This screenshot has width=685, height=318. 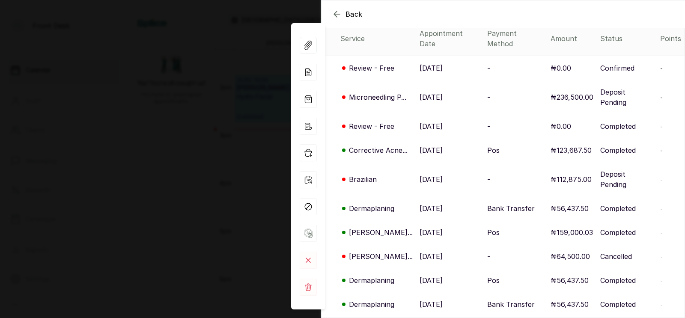 What do you see at coordinates (626, 39) in the screenshot?
I see `div: Status` at bounding box center [626, 39].